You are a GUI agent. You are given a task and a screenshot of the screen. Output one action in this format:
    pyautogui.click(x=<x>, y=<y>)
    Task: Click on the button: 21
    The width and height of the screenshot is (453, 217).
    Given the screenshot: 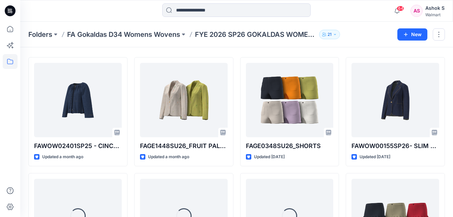 What is the action you would take?
    pyautogui.click(x=330, y=34)
    